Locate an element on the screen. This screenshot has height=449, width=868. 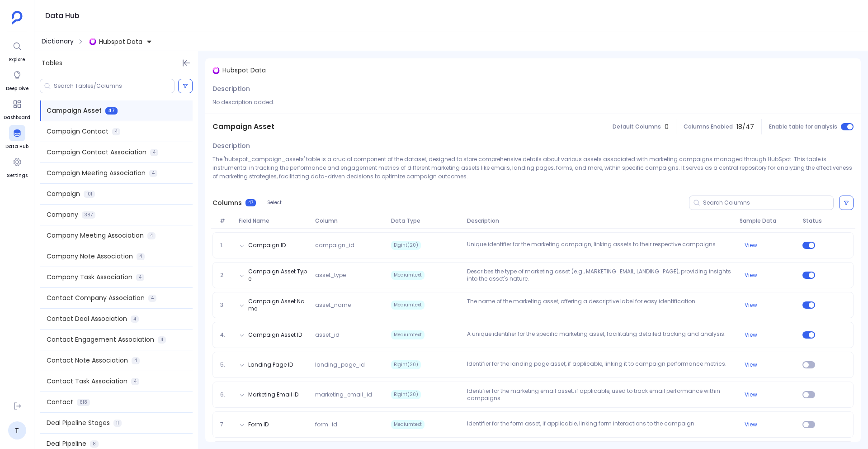
span: 5. is located at coordinates (226, 365).